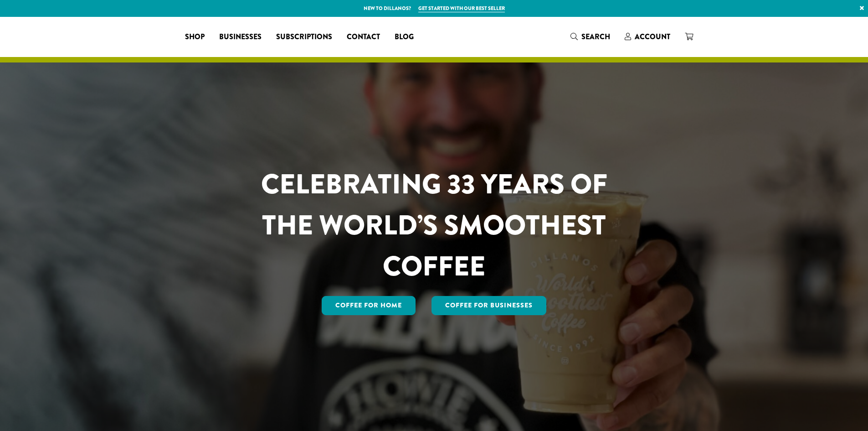 The image size is (868, 431). Describe the element at coordinates (462, 8) in the screenshot. I see `a: Get started with our best seller` at that location.